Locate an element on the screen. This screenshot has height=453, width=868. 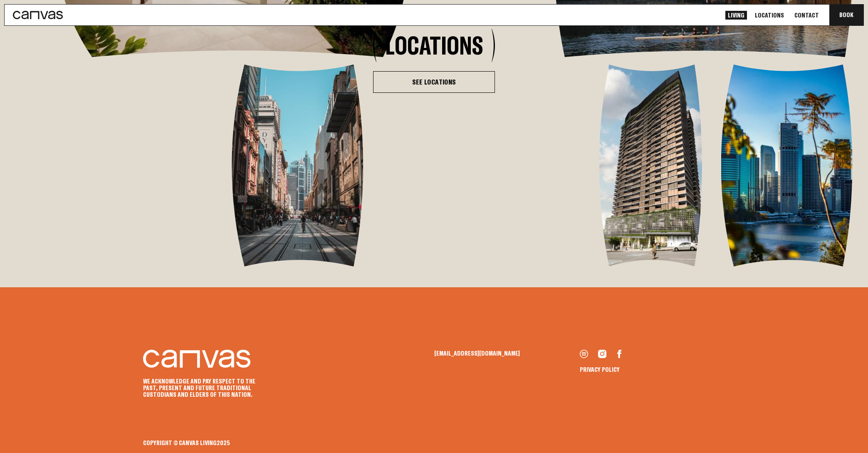
p: We acknowledge and pay respect to the past, present and future Traditional Custodians and Elders ... is located at coordinates (205, 387).